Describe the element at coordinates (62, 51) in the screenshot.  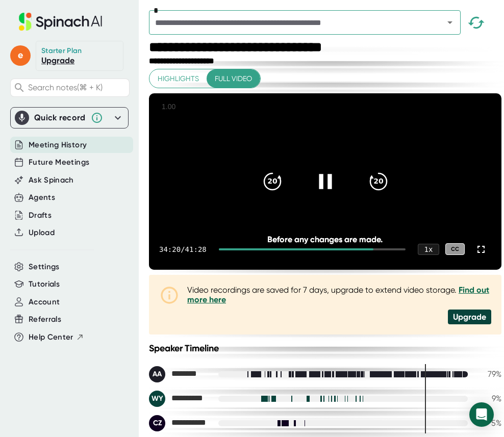
I see `div: Starter Plan` at that location.